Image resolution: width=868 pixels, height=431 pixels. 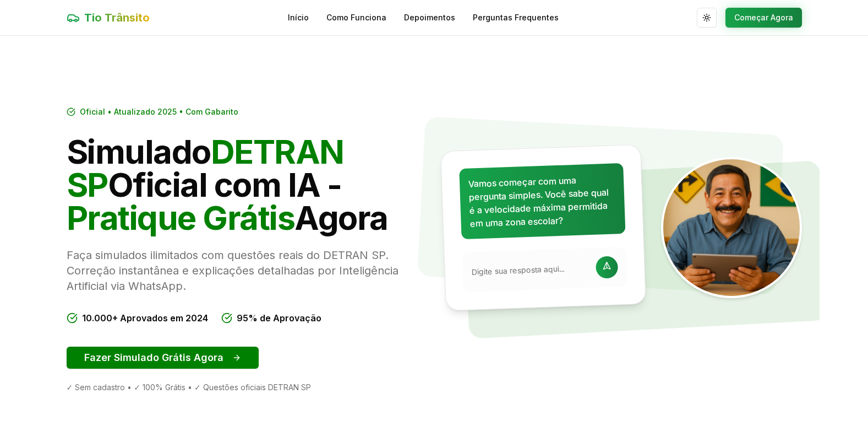 What do you see at coordinates (162, 357) in the screenshot?
I see `button: Fazer Simulado Grátis Agora` at bounding box center [162, 357].